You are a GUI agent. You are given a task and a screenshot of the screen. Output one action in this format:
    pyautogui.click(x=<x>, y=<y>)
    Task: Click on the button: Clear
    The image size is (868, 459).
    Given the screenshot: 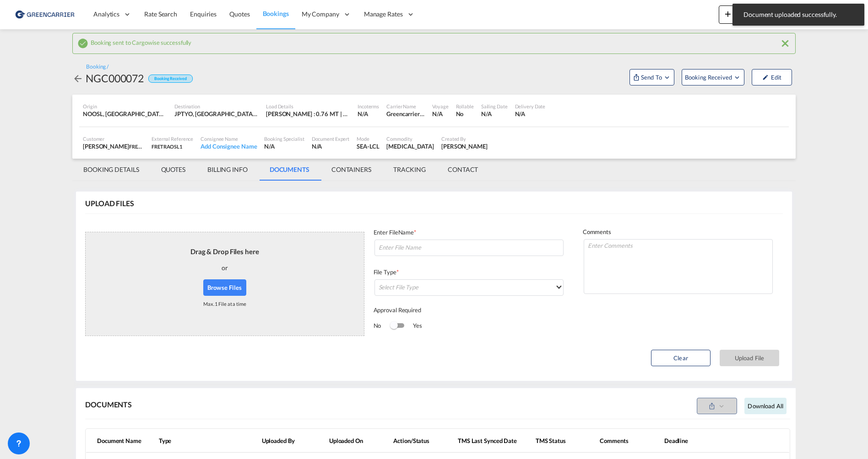 What is the action you would take?
    pyautogui.click(x=681, y=358)
    